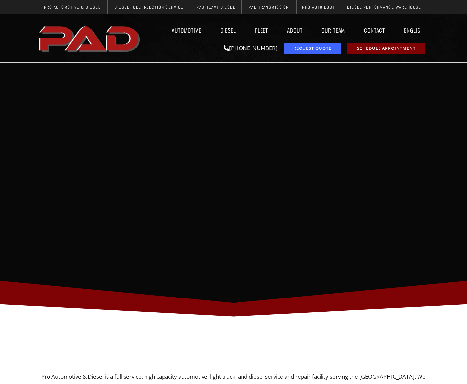 Image resolution: width=467 pixels, height=384 pixels. What do you see at coordinates (90, 38) in the screenshot?
I see `a: pro automotive and diesel home page` at bounding box center [90, 38].